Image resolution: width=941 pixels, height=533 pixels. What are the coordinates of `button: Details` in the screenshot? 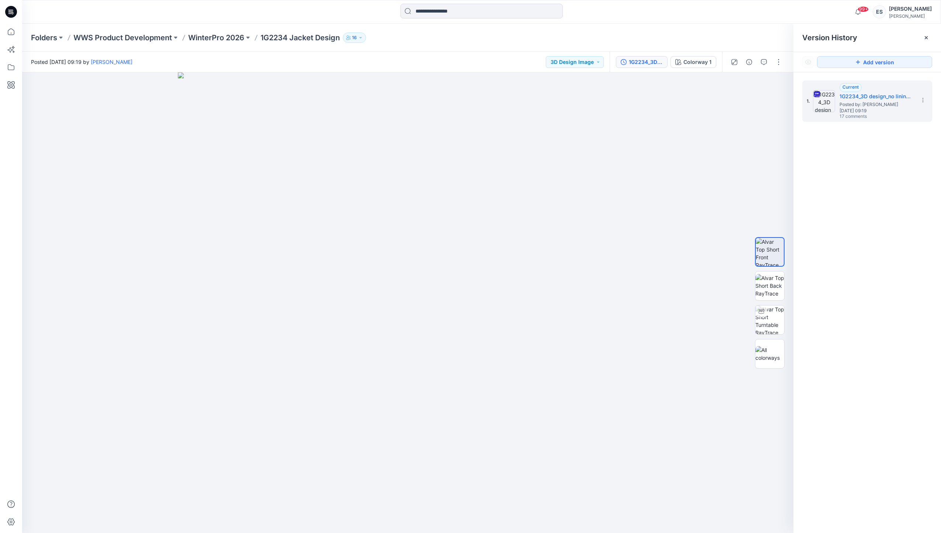 It's located at (749, 62).